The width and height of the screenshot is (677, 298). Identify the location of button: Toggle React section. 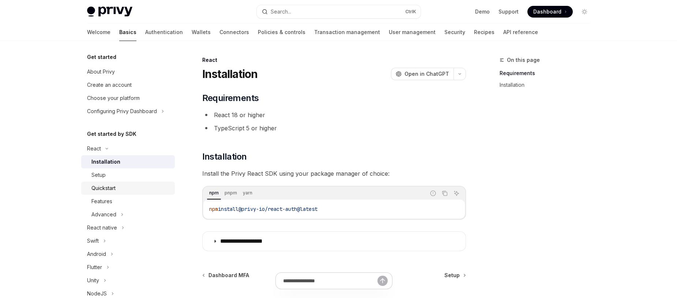
(128, 148).